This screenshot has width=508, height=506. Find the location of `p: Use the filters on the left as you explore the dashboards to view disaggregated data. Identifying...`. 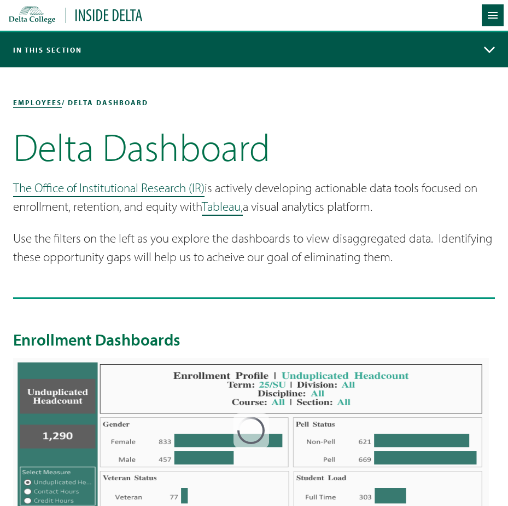

p: Use the filters on the left as you explore the dashboards to view disaggregated data. Identifying... is located at coordinates (254, 247).